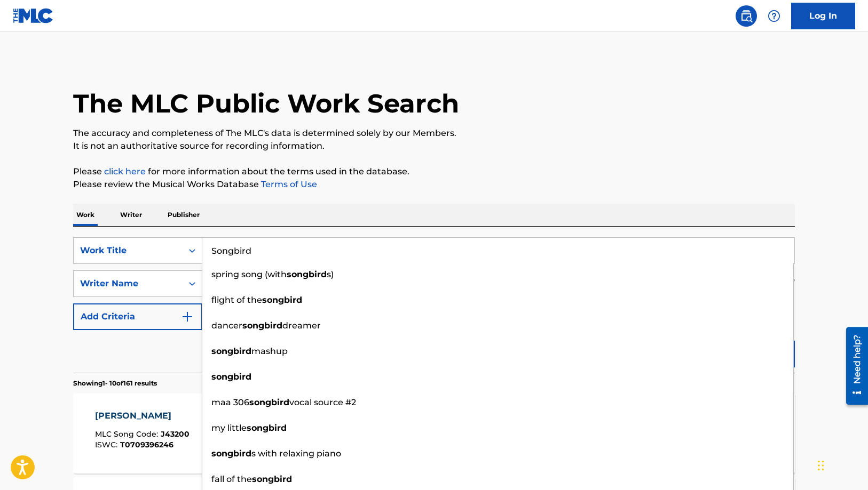 The image size is (868, 490). What do you see at coordinates (330, 274) in the screenshot?
I see `span: s)` at bounding box center [330, 274].